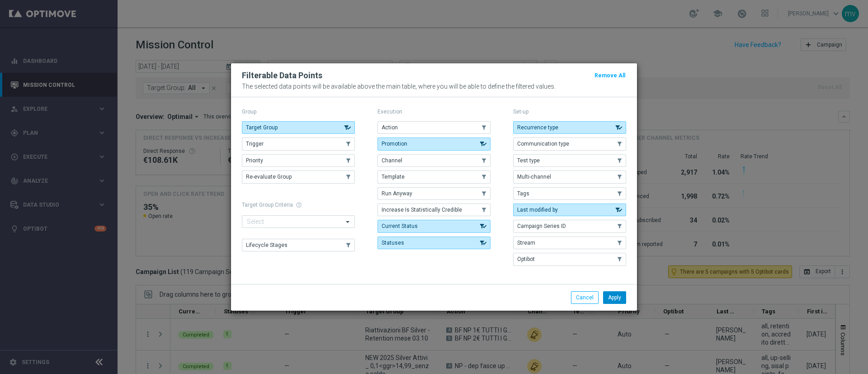 The height and width of the screenshot is (374, 868). I want to click on button: Remove All, so click(610, 76).